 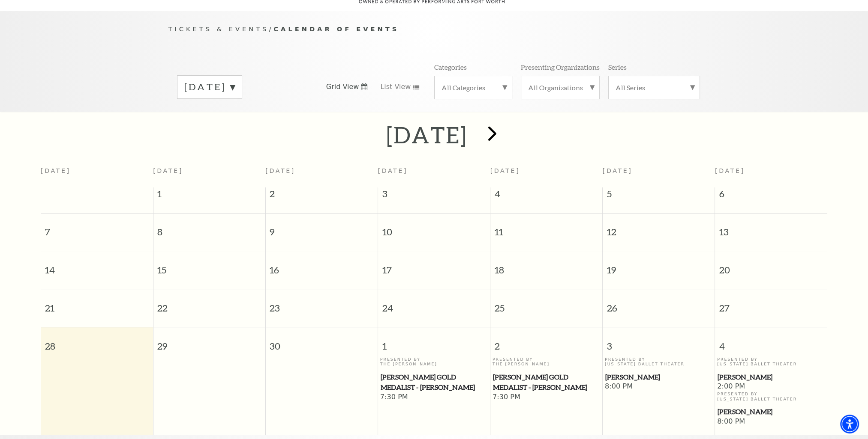 I want to click on span: 24, so click(x=434, y=304).